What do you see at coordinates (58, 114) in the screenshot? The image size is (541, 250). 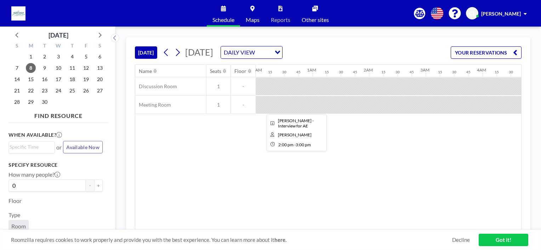 I see `h4: FIND RESOURCE` at bounding box center [58, 114].